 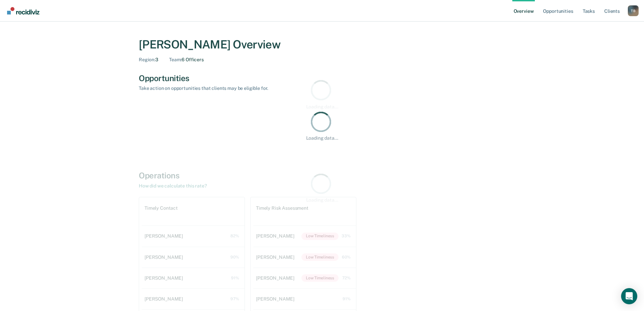 What do you see at coordinates (633, 10) in the screenshot?
I see `div: T B` at bounding box center [633, 10].